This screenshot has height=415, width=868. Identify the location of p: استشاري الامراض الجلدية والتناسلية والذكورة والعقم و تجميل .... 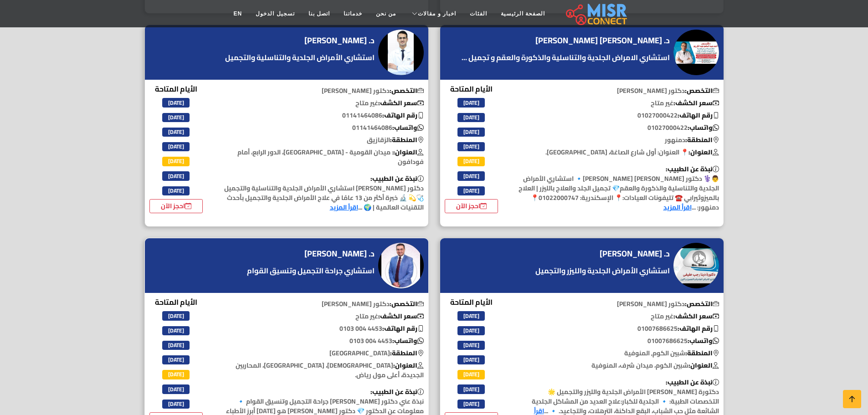
(566, 58).